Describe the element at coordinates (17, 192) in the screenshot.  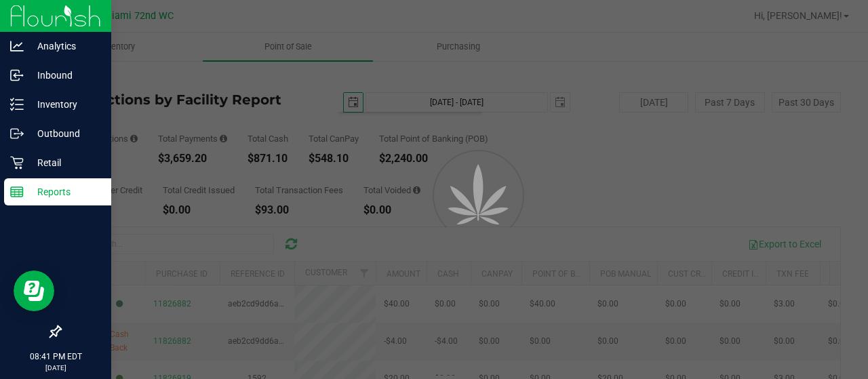
I see `inline-svg: Reports` at that location.